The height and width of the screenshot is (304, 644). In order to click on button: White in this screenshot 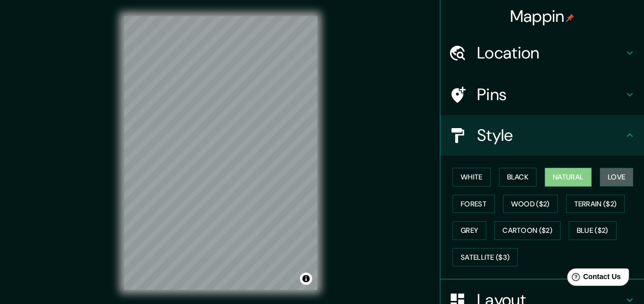, I will do `click(472, 177)`.